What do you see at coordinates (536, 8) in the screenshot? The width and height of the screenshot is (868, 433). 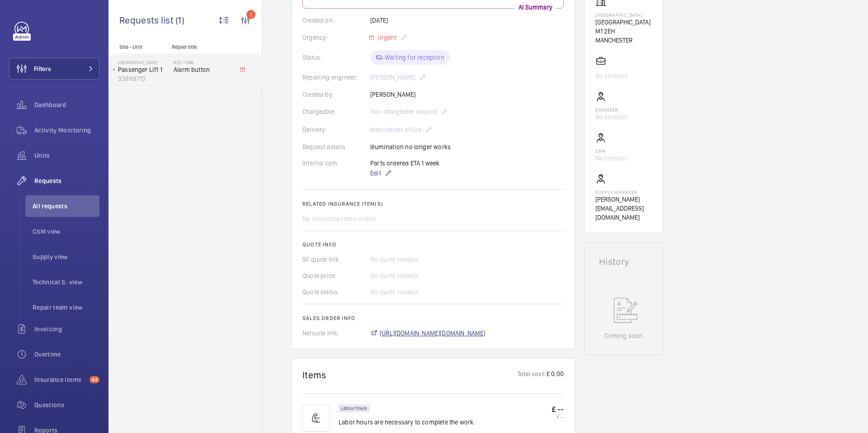 I see `p: AI Summary` at bounding box center [536, 8].